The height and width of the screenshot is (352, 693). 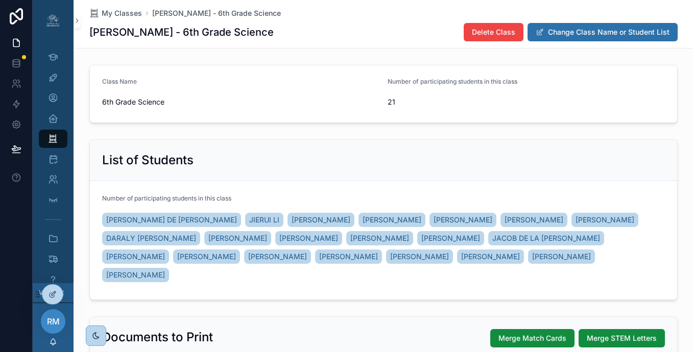 I want to click on span: Merge STEM Letters, so click(x=621, y=338).